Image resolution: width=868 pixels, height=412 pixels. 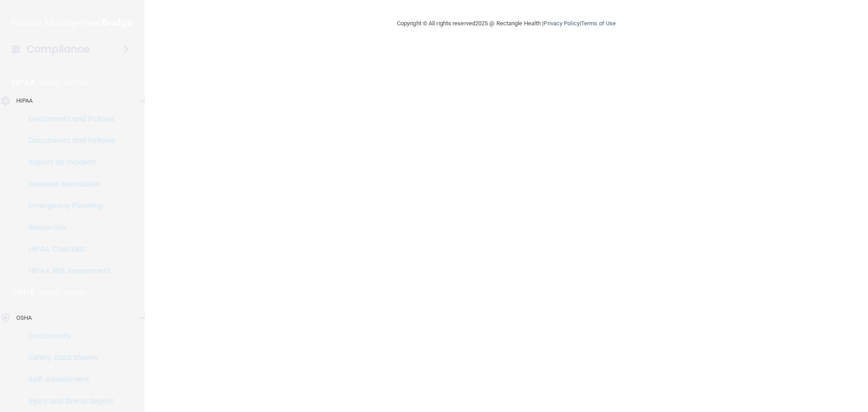 What do you see at coordinates (67, 162) in the screenshot?
I see `p: Report an Incident` at bounding box center [67, 162].